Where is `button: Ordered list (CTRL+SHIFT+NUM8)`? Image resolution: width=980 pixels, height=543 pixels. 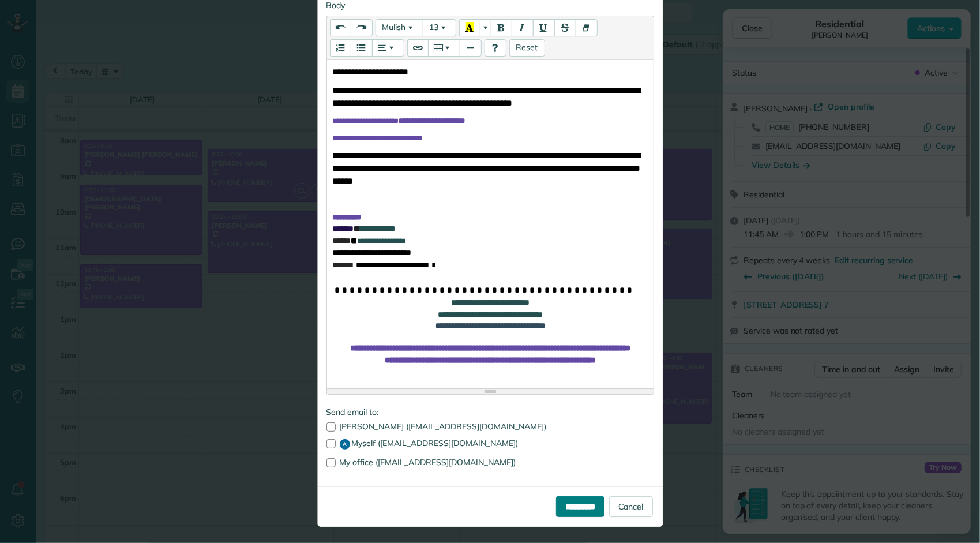
button: Ordered list (CTRL+SHIFT+NUM8) is located at coordinates (340, 48).